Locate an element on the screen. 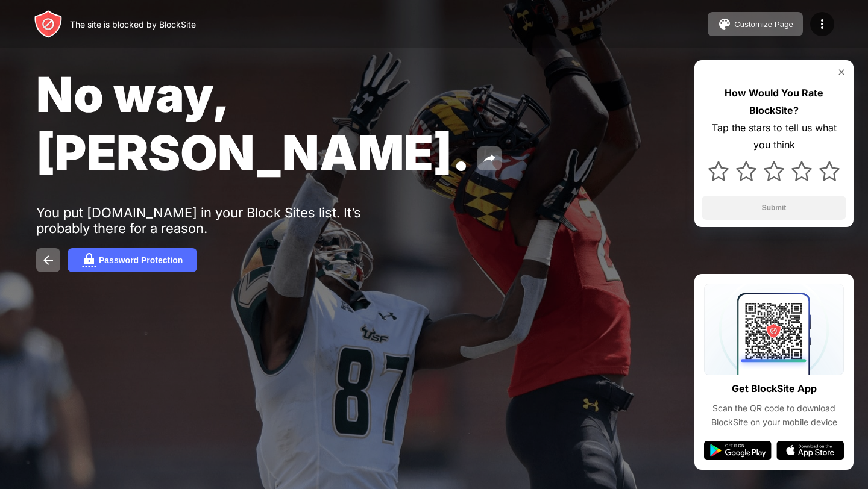 The width and height of the screenshot is (868, 489). div: The site is blocked by BlockSite is located at coordinates (133, 24).